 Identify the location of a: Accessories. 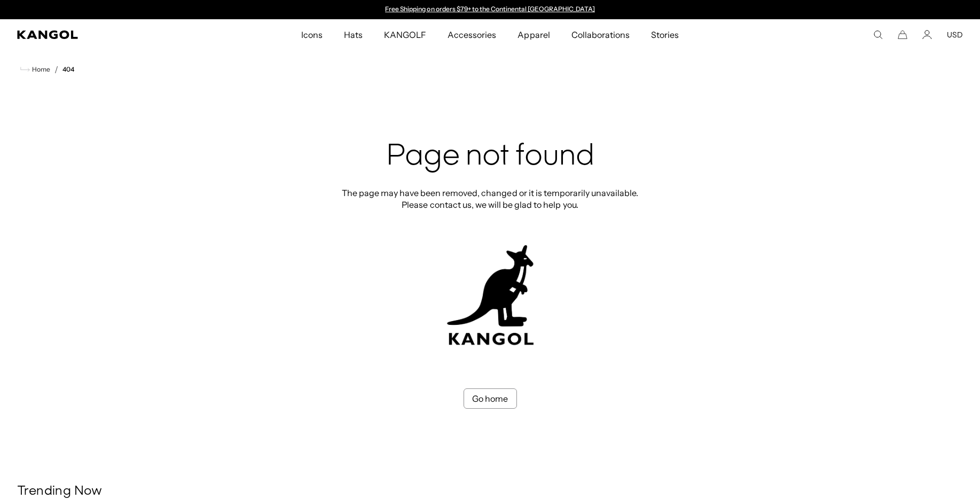
(472, 35).